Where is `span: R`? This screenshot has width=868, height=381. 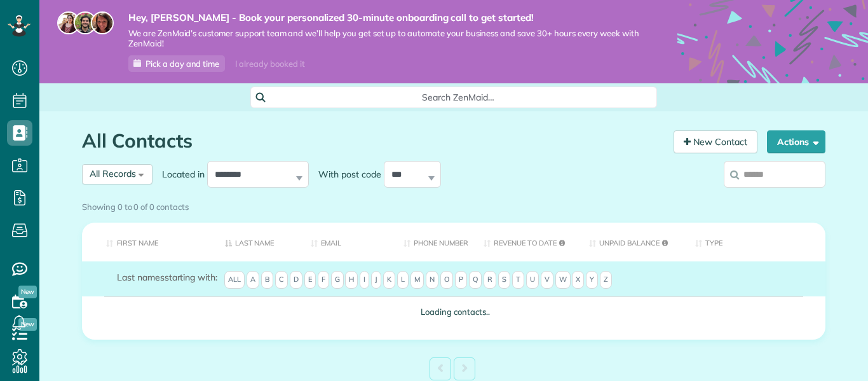 span: R is located at coordinates (490, 279).